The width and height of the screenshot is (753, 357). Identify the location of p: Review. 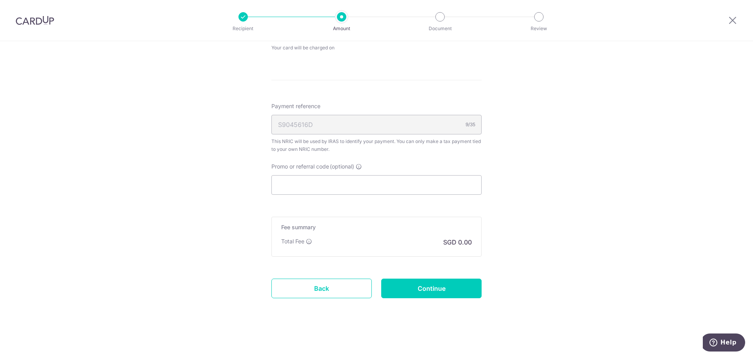
(539, 29).